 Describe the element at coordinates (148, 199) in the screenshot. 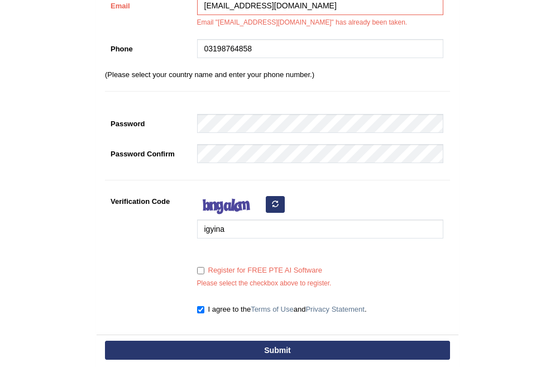

I see `label: Verification Code` at that location.